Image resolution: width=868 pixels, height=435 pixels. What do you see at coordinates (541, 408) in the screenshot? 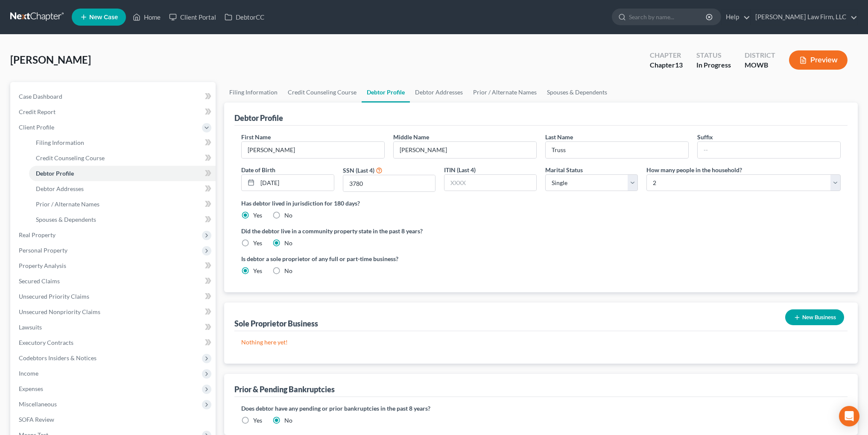
I see `label: Does debtor have any pending or prior bankruptcies in the past 8 years?` at bounding box center [541, 408].